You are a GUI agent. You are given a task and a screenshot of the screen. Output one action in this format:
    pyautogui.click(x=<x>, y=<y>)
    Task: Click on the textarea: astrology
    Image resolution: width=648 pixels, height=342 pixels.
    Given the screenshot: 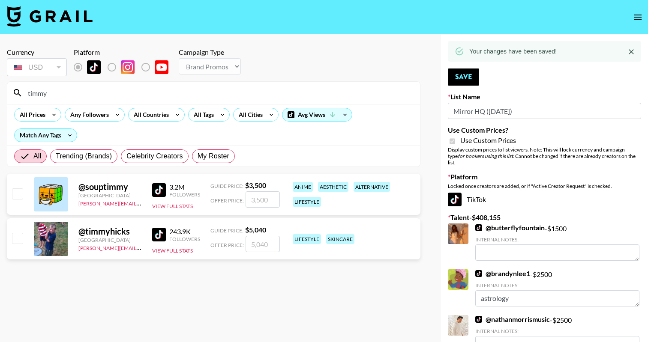 What is the action you would take?
    pyautogui.click(x=557, y=299)
    